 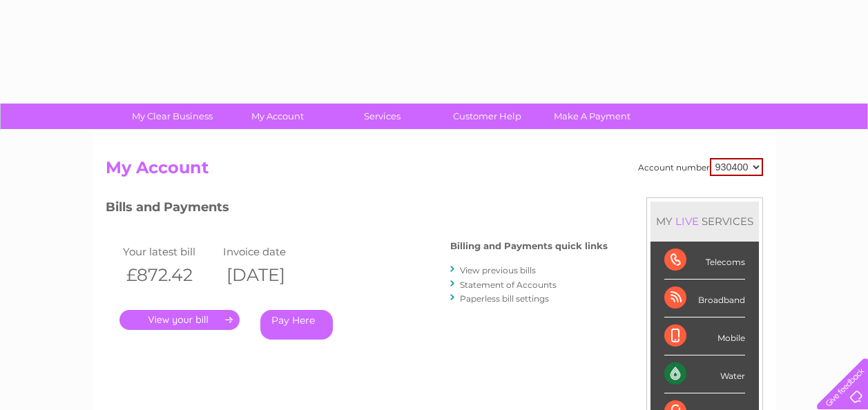 What do you see at coordinates (356, 209) in the screenshot?
I see `h3: Bills and Payments` at bounding box center [356, 209].